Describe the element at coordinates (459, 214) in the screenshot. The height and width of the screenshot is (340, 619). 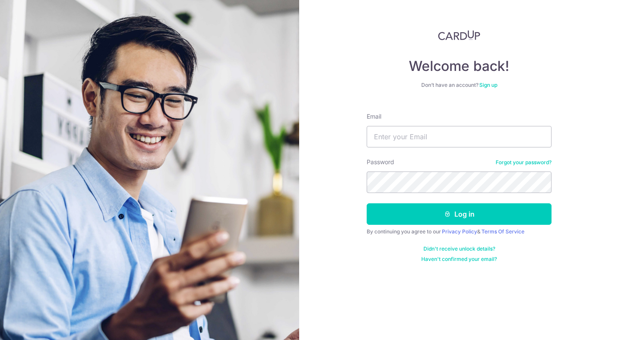
I see `button: Log in` at that location.